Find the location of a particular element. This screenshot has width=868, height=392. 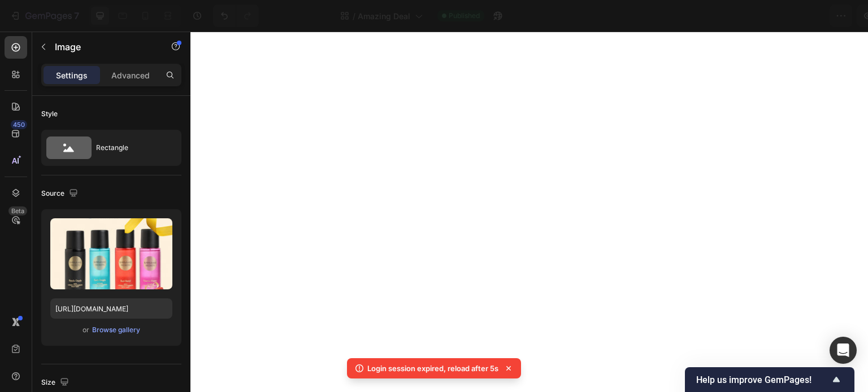

span: Published is located at coordinates (464, 16).